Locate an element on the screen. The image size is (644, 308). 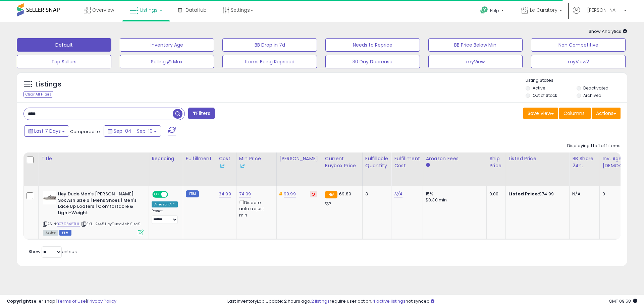
span: DataHub is located at coordinates (196, 10).